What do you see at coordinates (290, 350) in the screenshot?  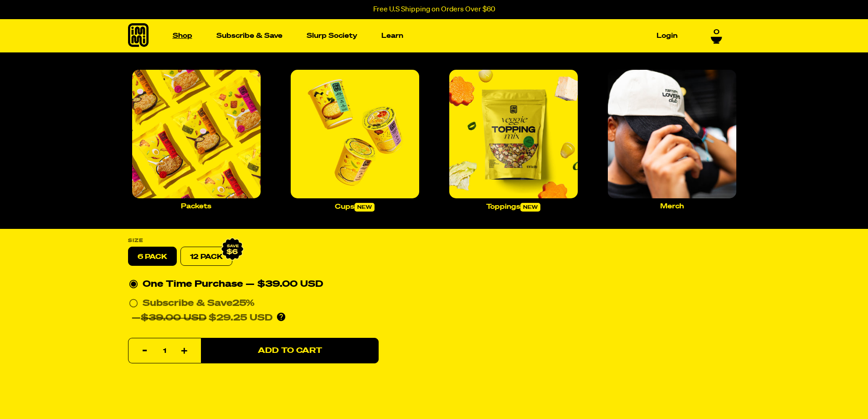 I see `span: Add to Cart` at bounding box center [290, 350].